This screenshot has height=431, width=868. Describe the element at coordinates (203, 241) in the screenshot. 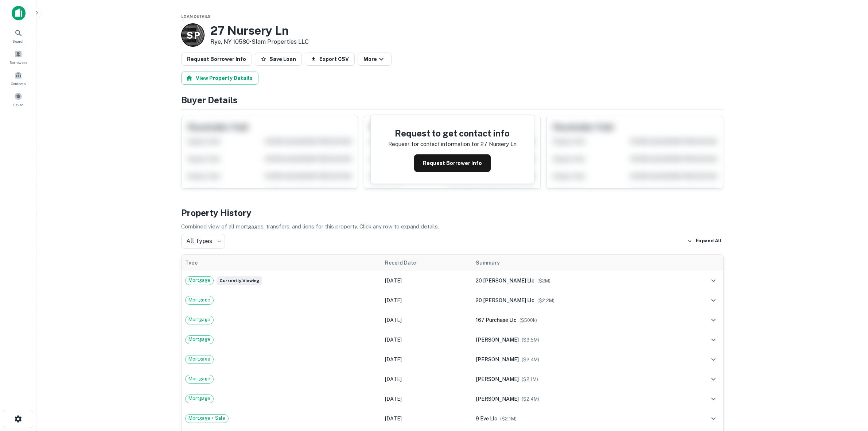

I see `div: All Types` at that location.